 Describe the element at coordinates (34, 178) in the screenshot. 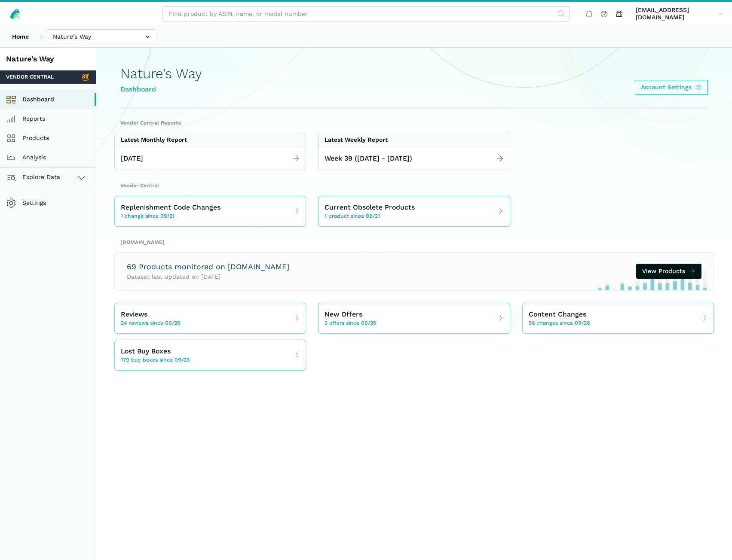

I see `span: Explore Data` at that location.